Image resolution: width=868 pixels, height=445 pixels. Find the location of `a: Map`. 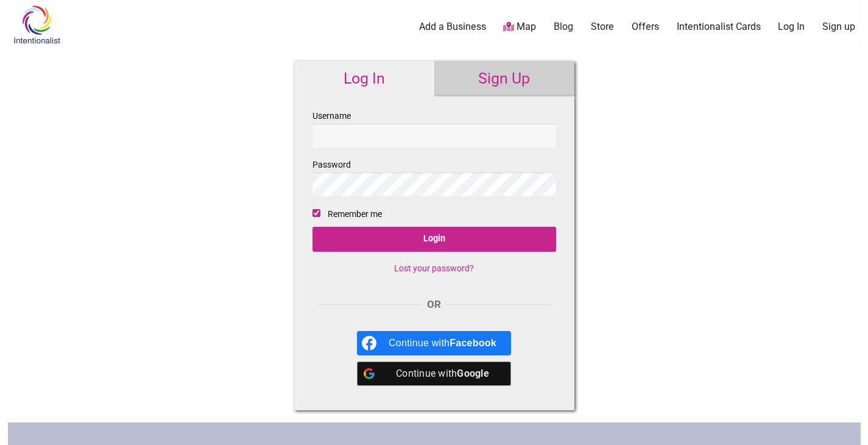

a: Map is located at coordinates (519, 27).